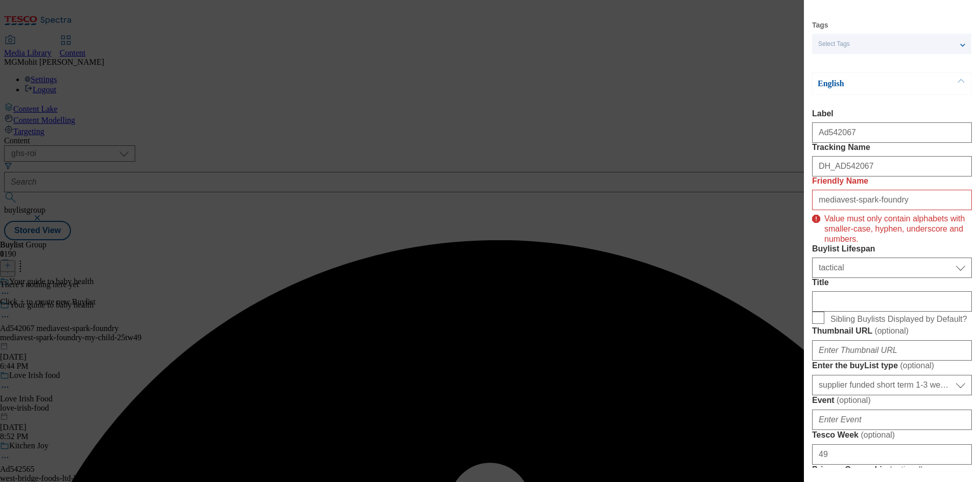  What do you see at coordinates (820, 25) in the screenshot?
I see `label: Tags` at bounding box center [820, 25].